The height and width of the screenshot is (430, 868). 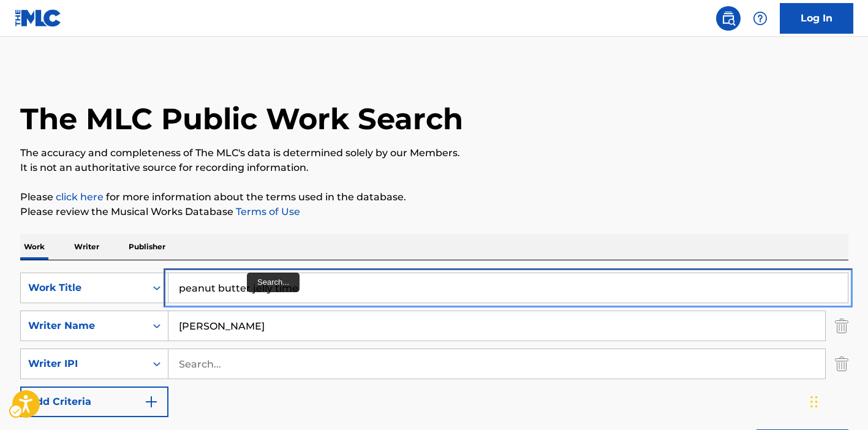 What do you see at coordinates (35, 247) in the screenshot?
I see `p: Work` at bounding box center [35, 247].